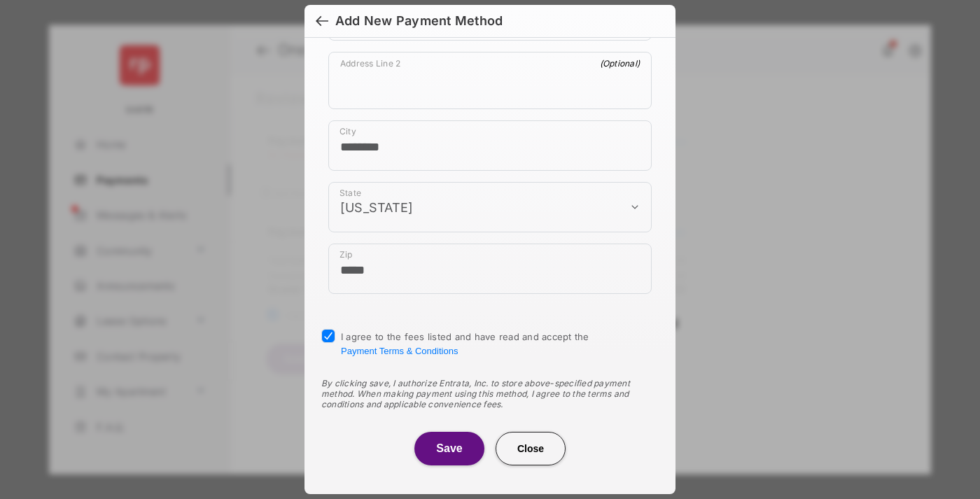 Image resolution: width=980 pixels, height=499 pixels. What do you see at coordinates (490, 393) in the screenshot?
I see `div: By clicking save, I authorize Entrata, Inc. to store above-specified payment method. When making ...` at bounding box center [490, 393].